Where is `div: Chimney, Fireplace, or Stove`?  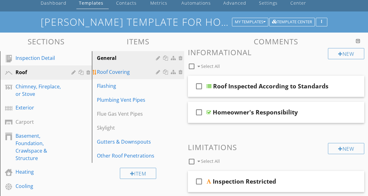 div: Chimney, Fireplace, or Stove is located at coordinates (39, 90).